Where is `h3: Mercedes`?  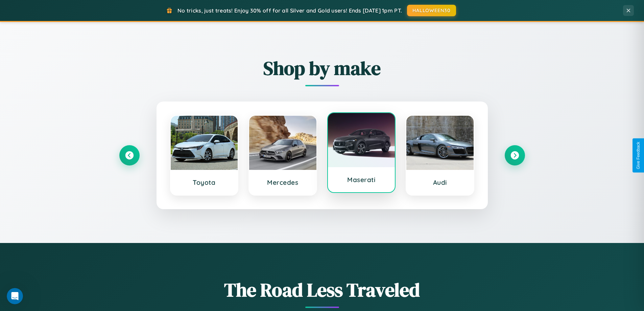
h3: Mercedes is located at coordinates (283, 182).